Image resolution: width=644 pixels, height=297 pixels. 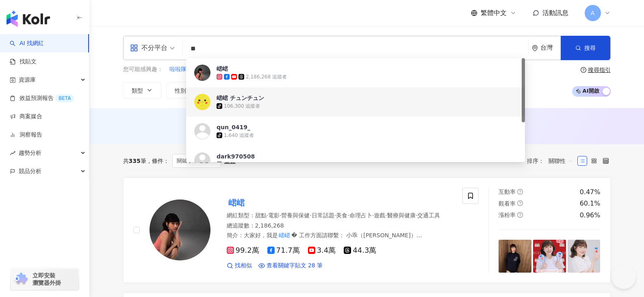 What do you see at coordinates (340, 216) in the screenshot?
I see `div: 網紅類型 ：` at bounding box center [340, 216].